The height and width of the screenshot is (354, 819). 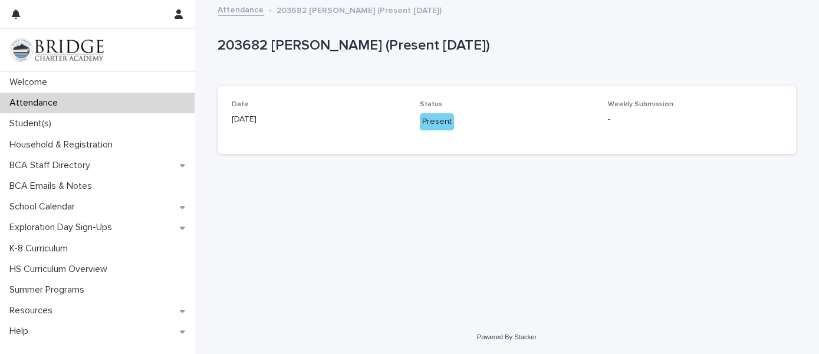 What do you see at coordinates (241, 104) in the screenshot?
I see `span: Date` at bounding box center [241, 104].